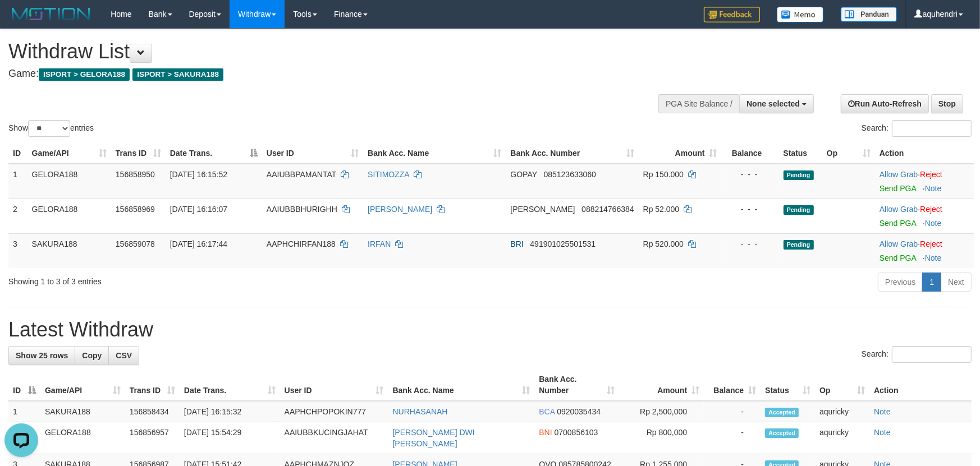  I want to click on td: SAKURA188, so click(69, 250).